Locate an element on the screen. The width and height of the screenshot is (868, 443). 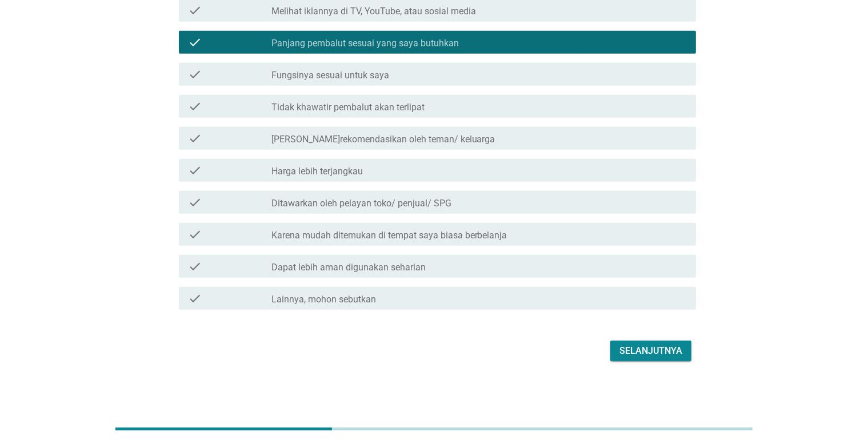
button: Selanjutnya is located at coordinates (650, 351).